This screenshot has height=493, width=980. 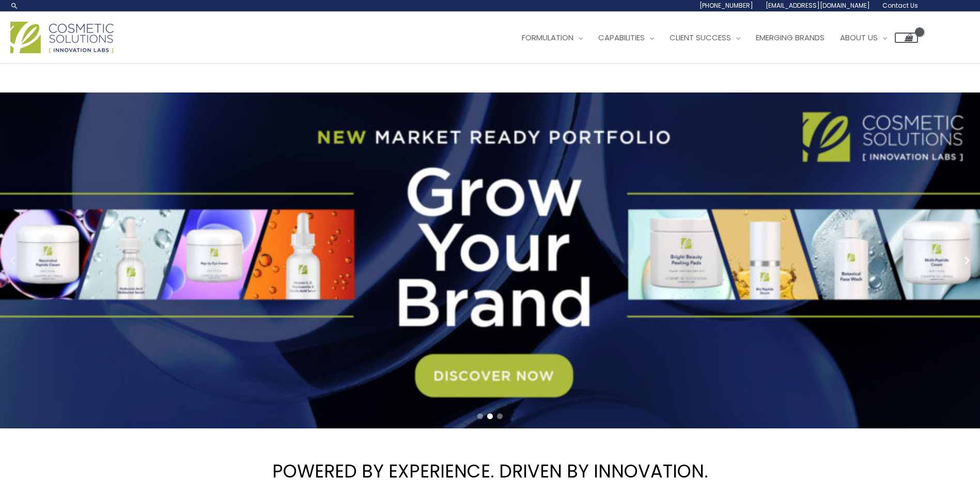 I want to click on span: Emerging Brands, so click(x=790, y=37).